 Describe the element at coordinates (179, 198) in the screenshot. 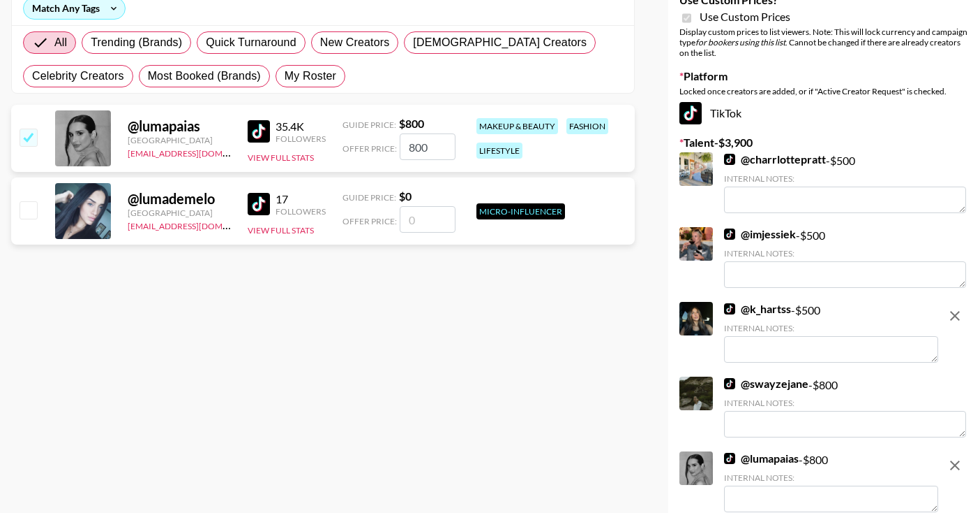

I see `div: @ lumademelo` at that location.